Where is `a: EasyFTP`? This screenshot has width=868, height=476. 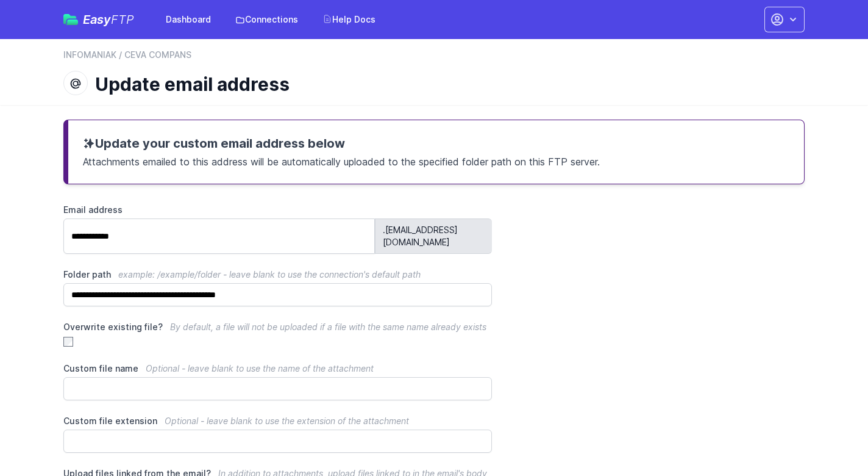
a: EasyFTP is located at coordinates (99, 20).